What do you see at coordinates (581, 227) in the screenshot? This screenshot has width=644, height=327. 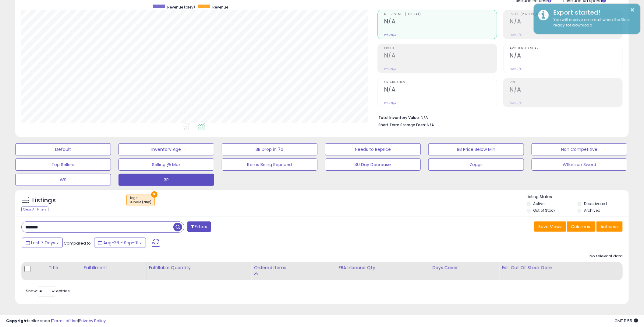 I see `button: Columns` at bounding box center [581, 227].